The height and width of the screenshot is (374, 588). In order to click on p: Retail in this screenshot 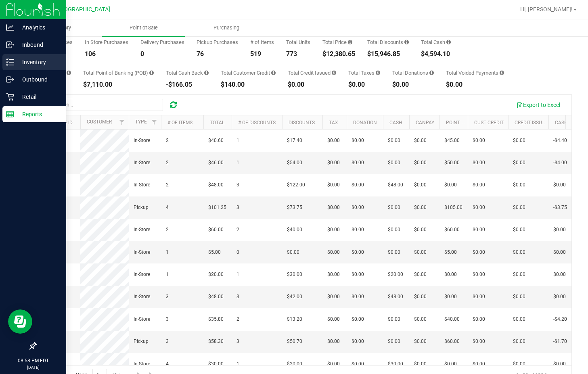, I will do `click(38, 97)`.